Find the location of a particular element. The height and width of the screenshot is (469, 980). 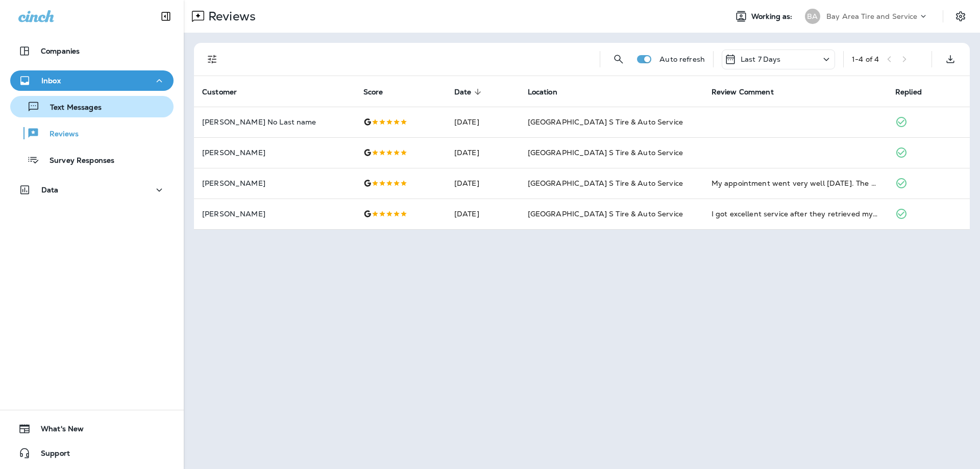

span: Working as: is located at coordinates (773, 16).